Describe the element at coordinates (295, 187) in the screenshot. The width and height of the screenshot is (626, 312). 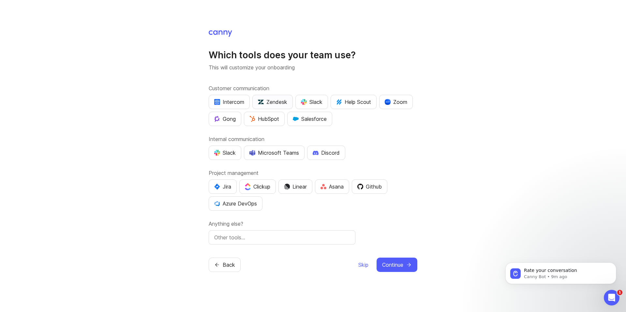
I see `button: Linear` at that location.